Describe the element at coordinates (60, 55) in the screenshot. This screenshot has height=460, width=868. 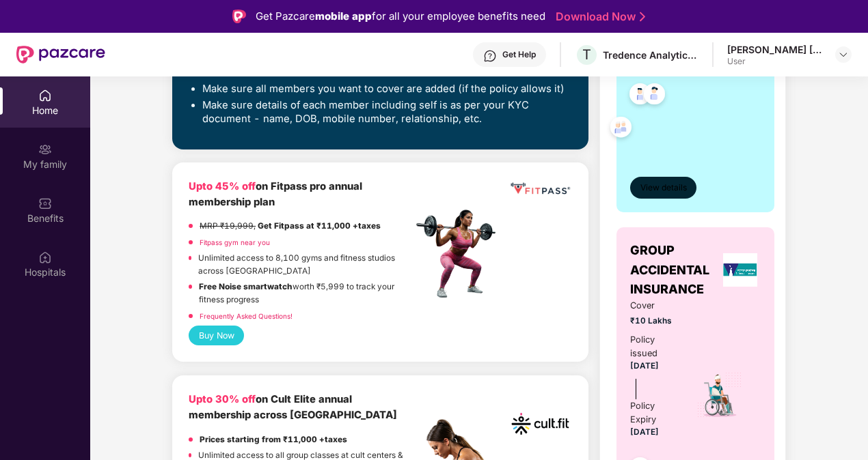
I see `img: New Pazcare Logo` at that location.